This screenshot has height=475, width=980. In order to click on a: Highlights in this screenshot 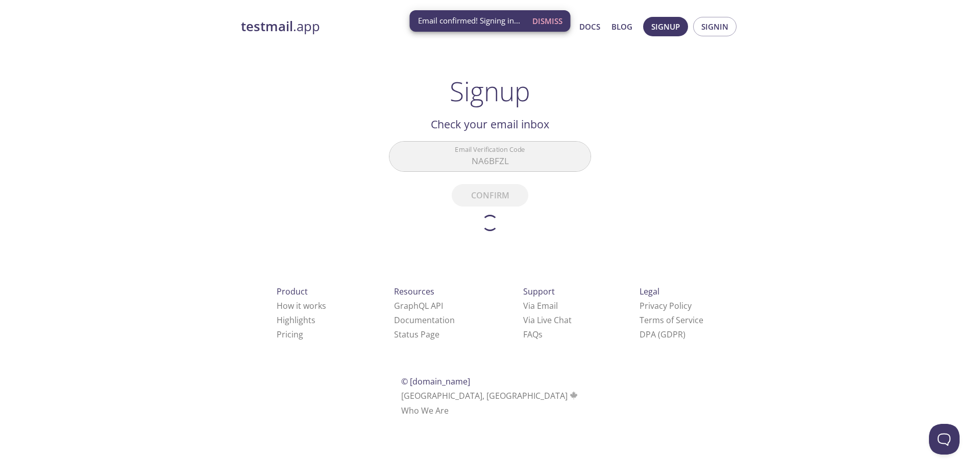, I will do `click(296, 320)`.